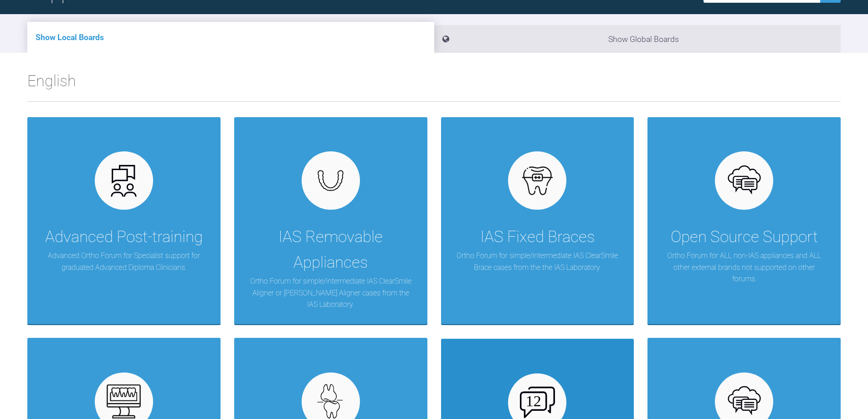 Image resolution: width=868 pixels, height=419 pixels. I want to click on p: Advanced Ortho Forum for Specialist support for graduated Advanced Diploma Clinicians., so click(124, 261).